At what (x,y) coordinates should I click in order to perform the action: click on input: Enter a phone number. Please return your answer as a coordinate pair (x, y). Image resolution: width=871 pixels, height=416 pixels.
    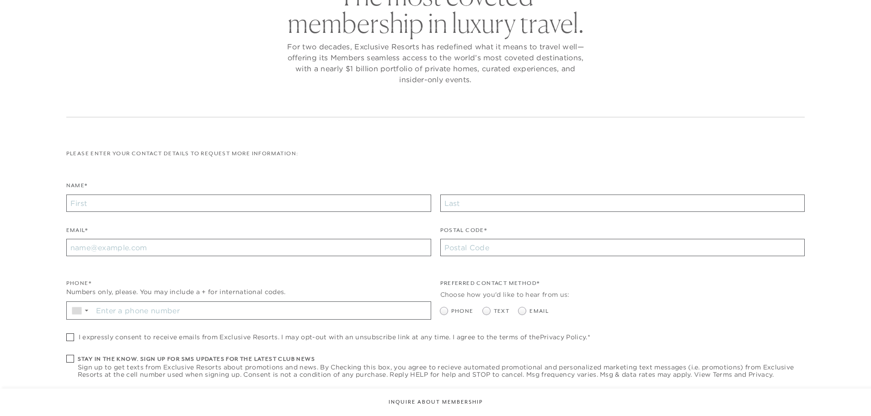
    Looking at the image, I should click on (262, 311).